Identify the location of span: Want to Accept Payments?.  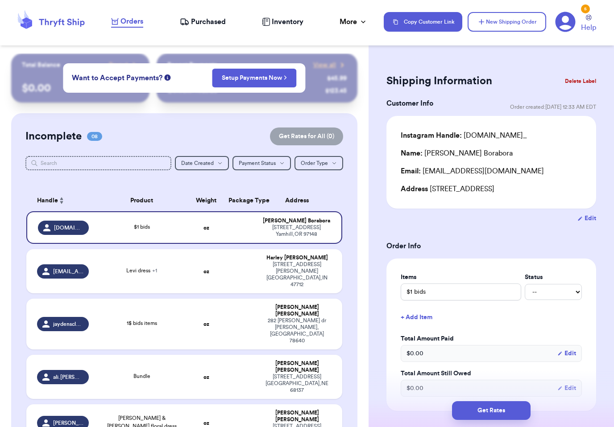
(117, 78).